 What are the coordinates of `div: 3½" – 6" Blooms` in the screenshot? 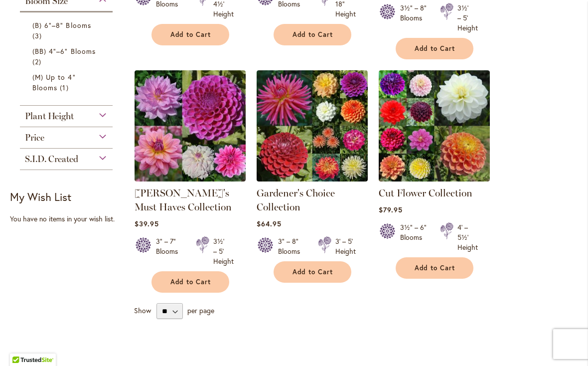 It's located at (414, 237).